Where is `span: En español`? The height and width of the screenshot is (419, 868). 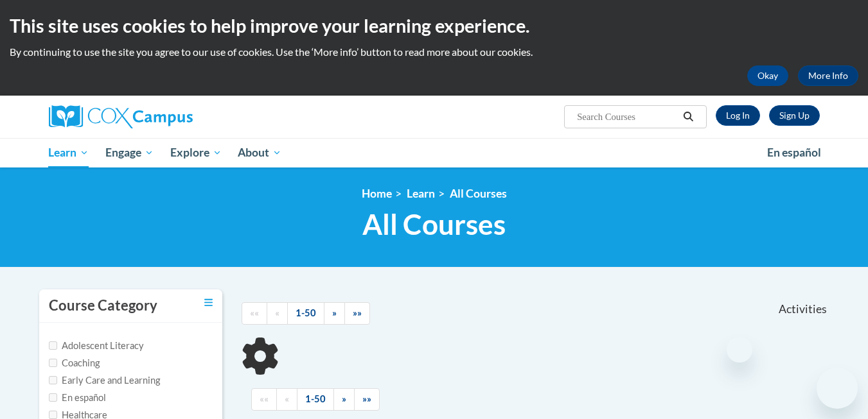 span: En español is located at coordinates (795, 152).